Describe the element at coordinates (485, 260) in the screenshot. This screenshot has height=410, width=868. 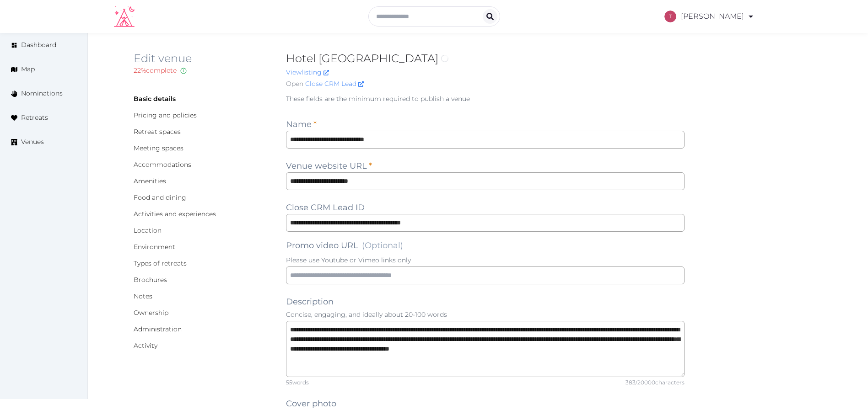
I see `p: Please use Youtube or Vimeo links only` at that location.